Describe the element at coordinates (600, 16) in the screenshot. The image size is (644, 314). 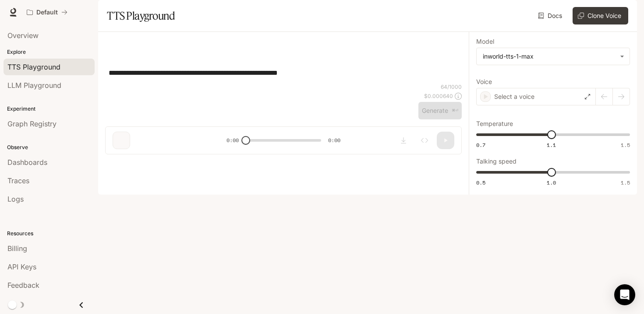
I see `button: Clone Voice` at that location.